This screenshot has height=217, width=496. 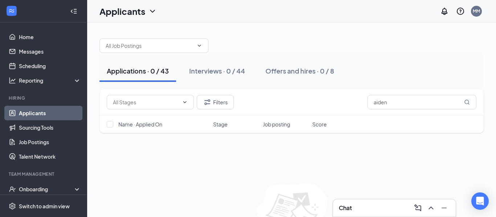 What do you see at coordinates (44, 174) in the screenshot?
I see `div: Team Management` at bounding box center [44, 174].